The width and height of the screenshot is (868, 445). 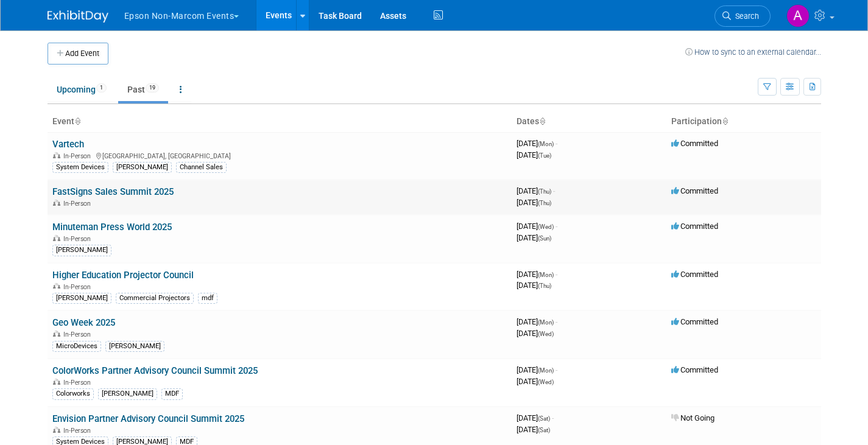 I want to click on a: Sort by Event Name, so click(x=78, y=121).